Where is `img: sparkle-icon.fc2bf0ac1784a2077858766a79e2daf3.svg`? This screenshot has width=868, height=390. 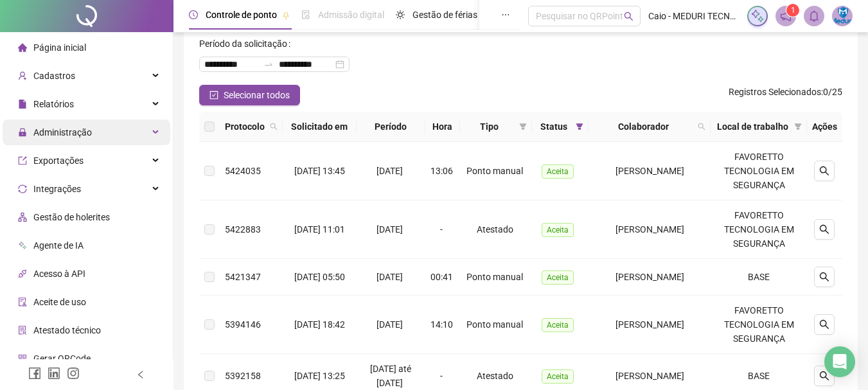
img: sparkle-icon.fc2bf0ac1784a2077858766a79e2daf3.svg is located at coordinates (758, 16).